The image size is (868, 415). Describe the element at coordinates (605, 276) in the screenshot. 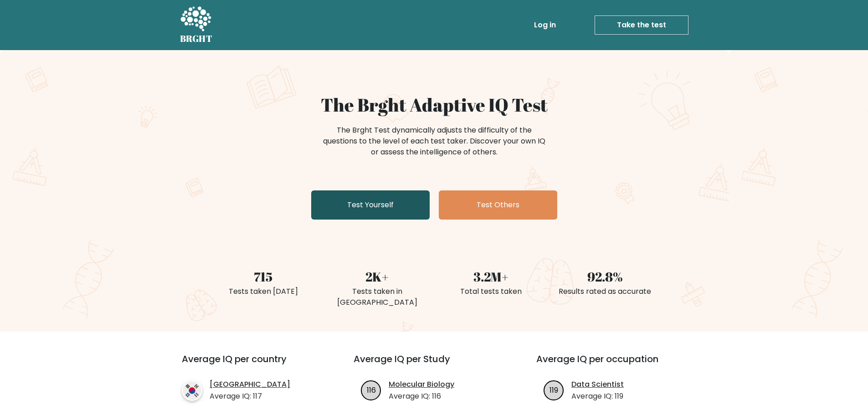

I see `div: 92.8%` at that location.